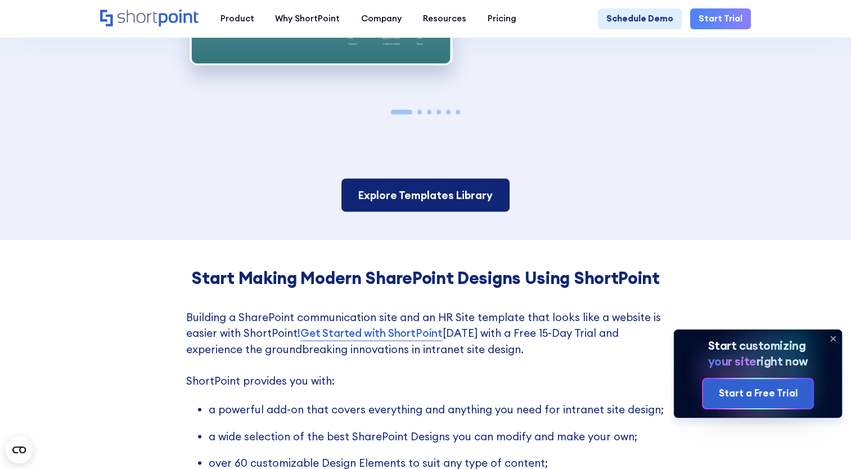 The width and height of the screenshot is (851, 469). Describe the element at coordinates (381, 19) in the screenshot. I see `div: Company` at that location.